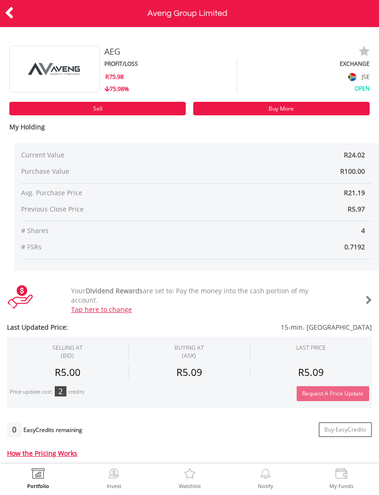  I want to click on a: Portfolio, so click(38, 479).